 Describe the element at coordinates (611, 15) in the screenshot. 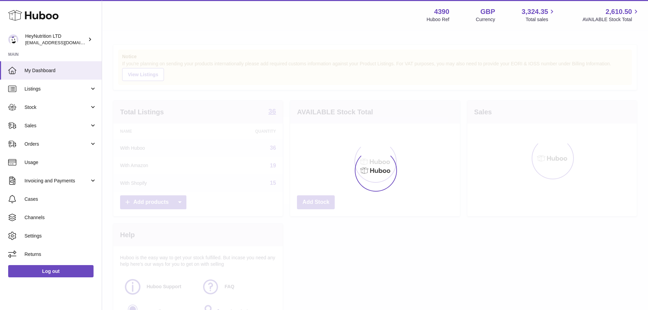

I see `a: 2,610.50 AVAILABLE Stock Total` at that location.